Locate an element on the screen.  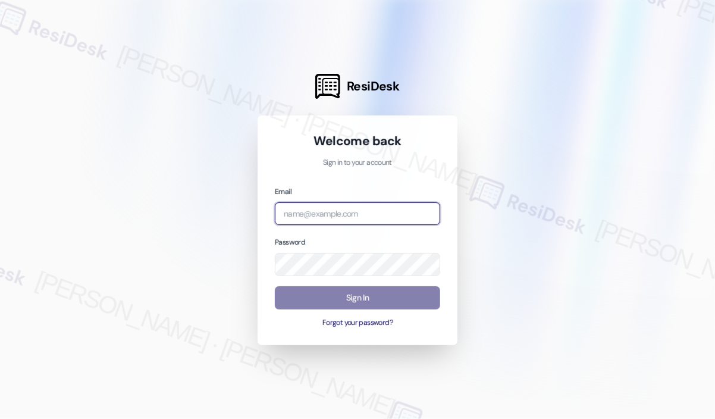
h1: Welcome back is located at coordinates (358, 141).